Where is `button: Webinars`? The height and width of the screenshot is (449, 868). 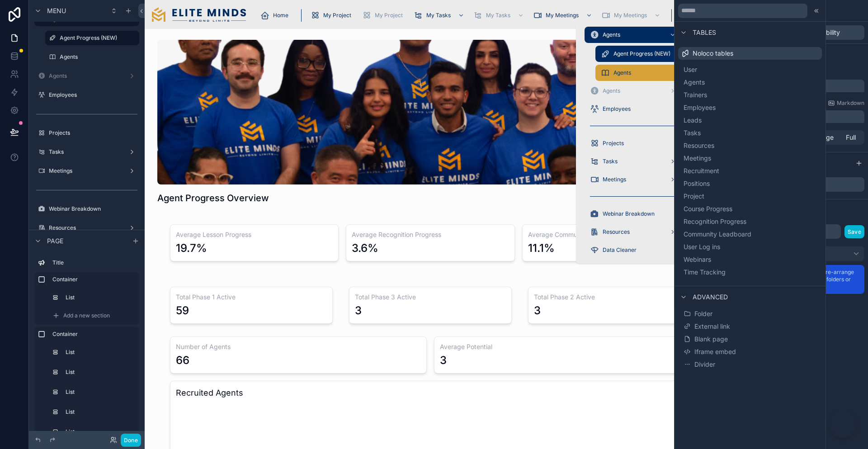 button: Webinars is located at coordinates (750, 260).